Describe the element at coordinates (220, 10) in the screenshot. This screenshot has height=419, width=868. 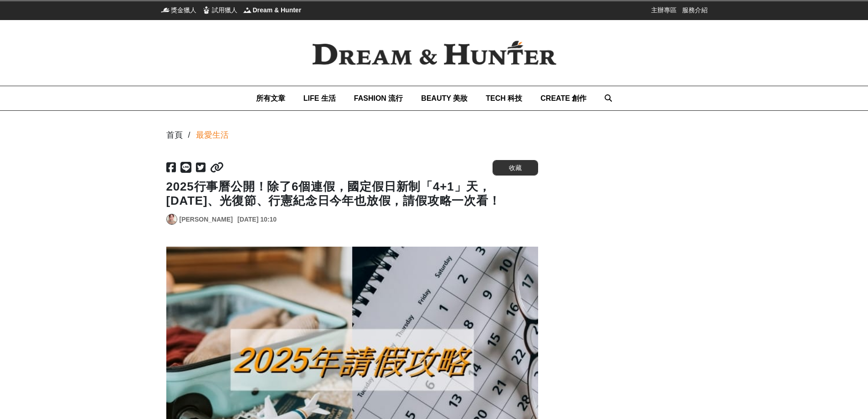
I see `a: 試用獵人試用獵人` at that location.